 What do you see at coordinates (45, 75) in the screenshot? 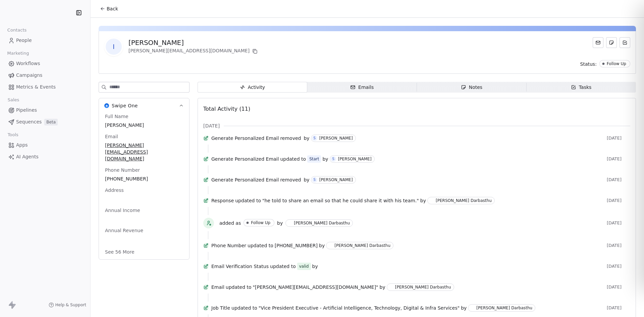
I see `a: Campaigns` at bounding box center [45, 75].